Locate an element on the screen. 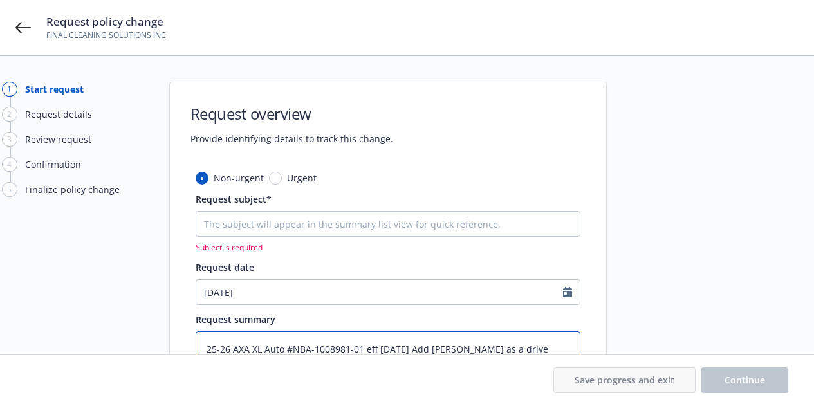  span: Subject is required is located at coordinates (388, 247).